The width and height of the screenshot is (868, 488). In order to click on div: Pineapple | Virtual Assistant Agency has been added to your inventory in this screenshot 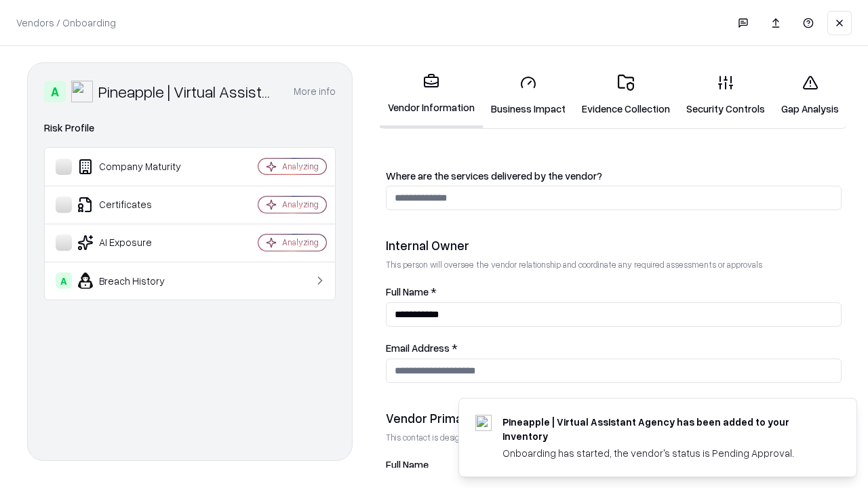, I will do `click(664, 429)`.